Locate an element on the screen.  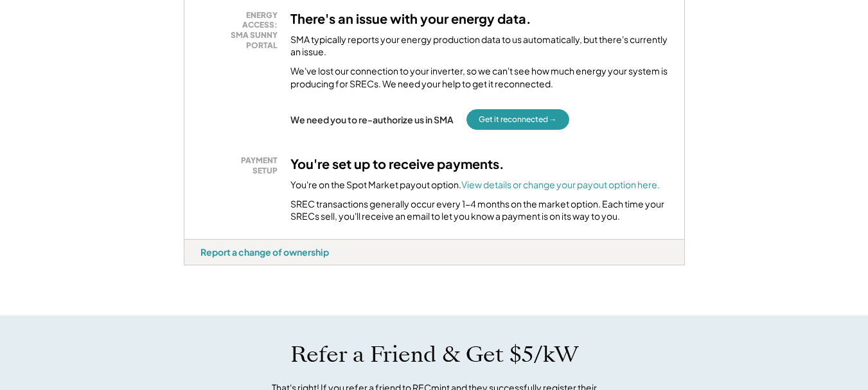
a: View details or change your payout option here. is located at coordinates (561, 184).